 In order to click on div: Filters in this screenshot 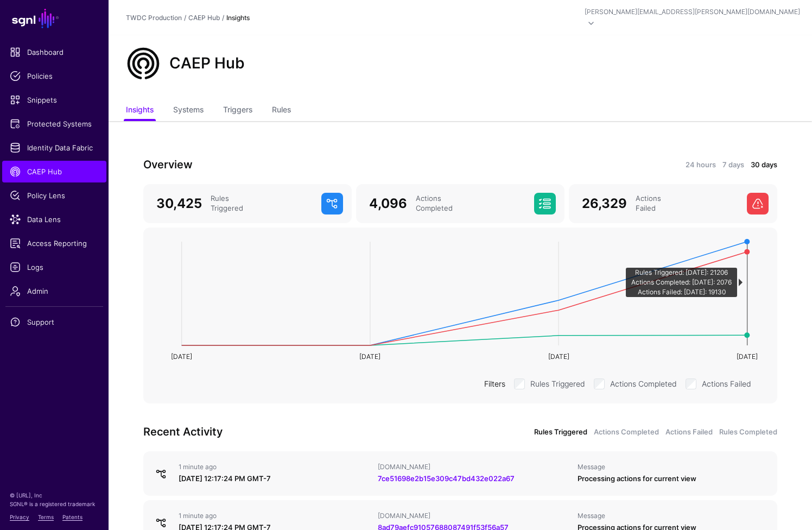, I will do `click(494, 383)`.